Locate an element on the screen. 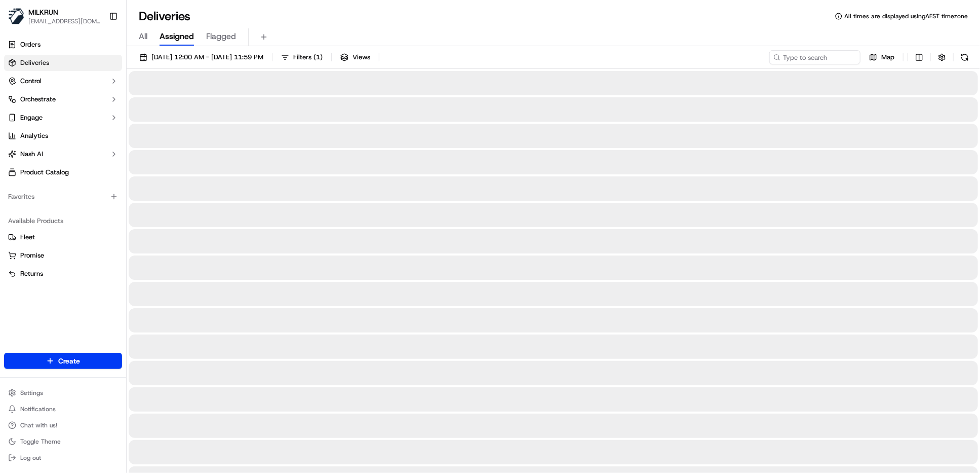  span: Log out is located at coordinates (30, 458).